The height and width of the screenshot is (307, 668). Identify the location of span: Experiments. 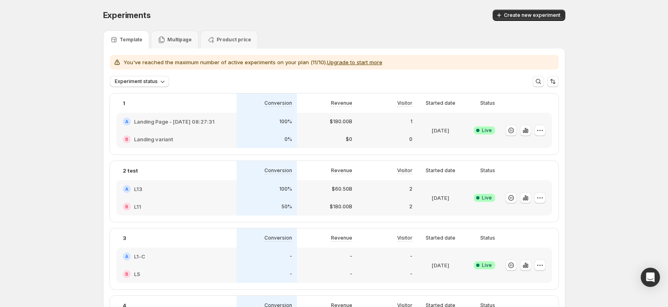
(127, 15).